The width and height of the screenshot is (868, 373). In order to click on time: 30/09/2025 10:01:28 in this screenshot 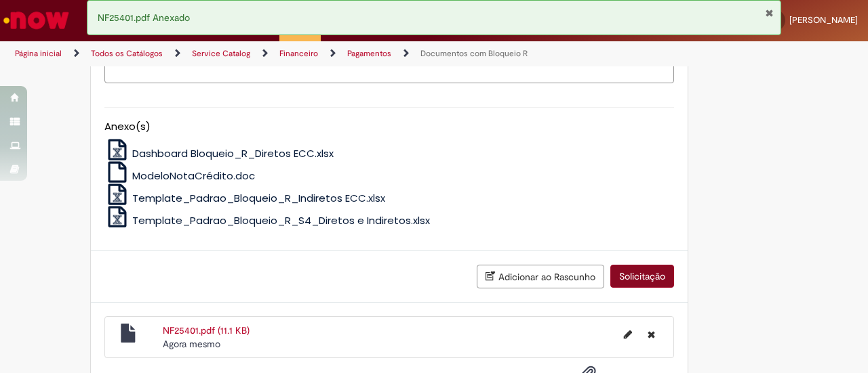, I will do `click(191, 344)`.